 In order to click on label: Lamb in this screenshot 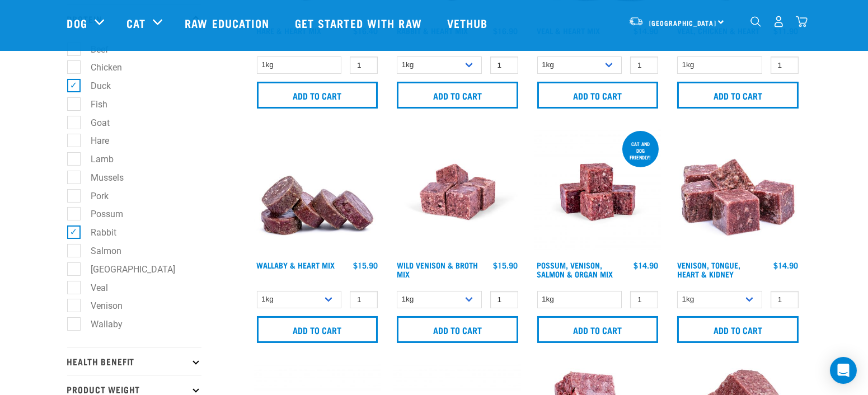, I will do `click(95, 159)`.